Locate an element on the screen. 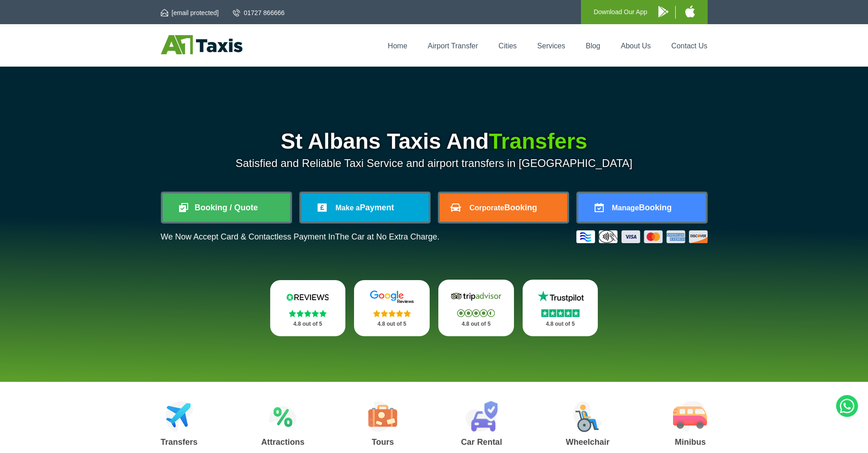  a: Tripadvisor Stars 4.8 out of 5 is located at coordinates (476, 308).